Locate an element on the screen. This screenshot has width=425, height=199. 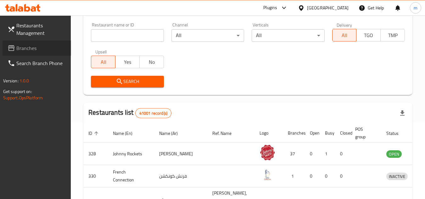
span: TMP is located at coordinates (393, 35).